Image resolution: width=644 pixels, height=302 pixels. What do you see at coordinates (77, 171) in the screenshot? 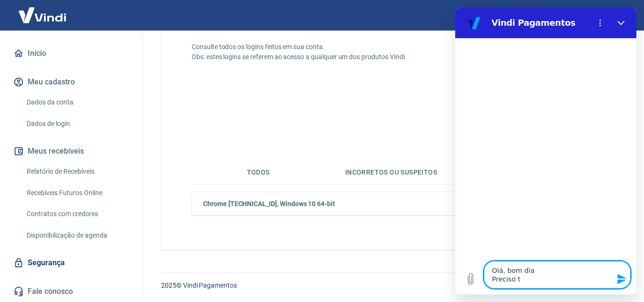
I see `a: Relatório de Recebíveis` at bounding box center [77, 171].